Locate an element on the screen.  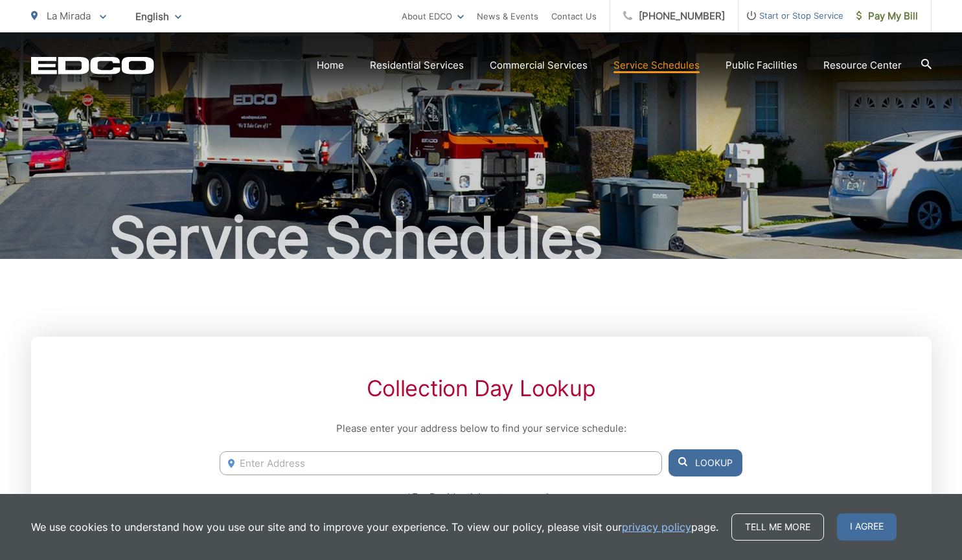
button: Lookup is located at coordinates (706, 463).